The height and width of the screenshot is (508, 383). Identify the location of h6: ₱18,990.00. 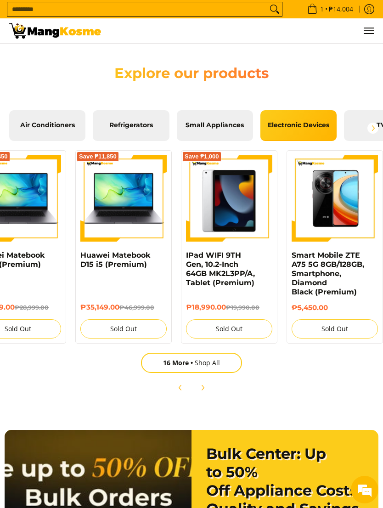
(229, 308).